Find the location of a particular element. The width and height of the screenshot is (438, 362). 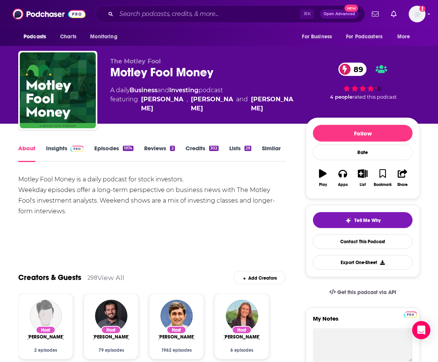

a: Episodes1974 is located at coordinates (114, 153).